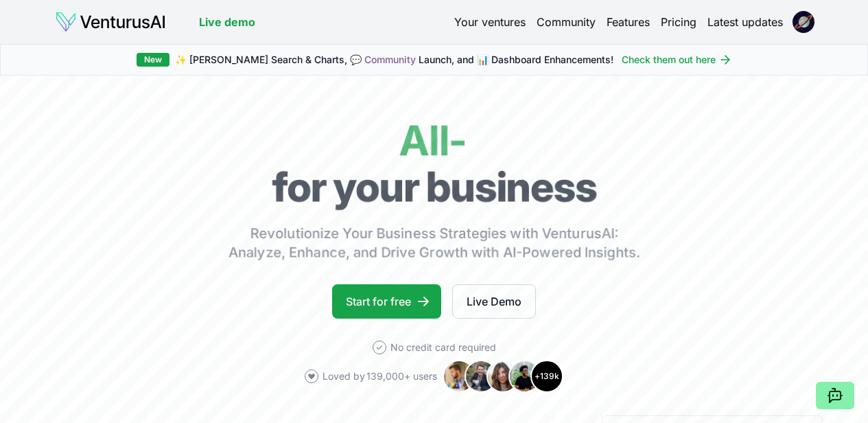 This screenshot has width=868, height=423. What do you see at coordinates (387, 302) in the screenshot?
I see `a: Start for free` at bounding box center [387, 302].